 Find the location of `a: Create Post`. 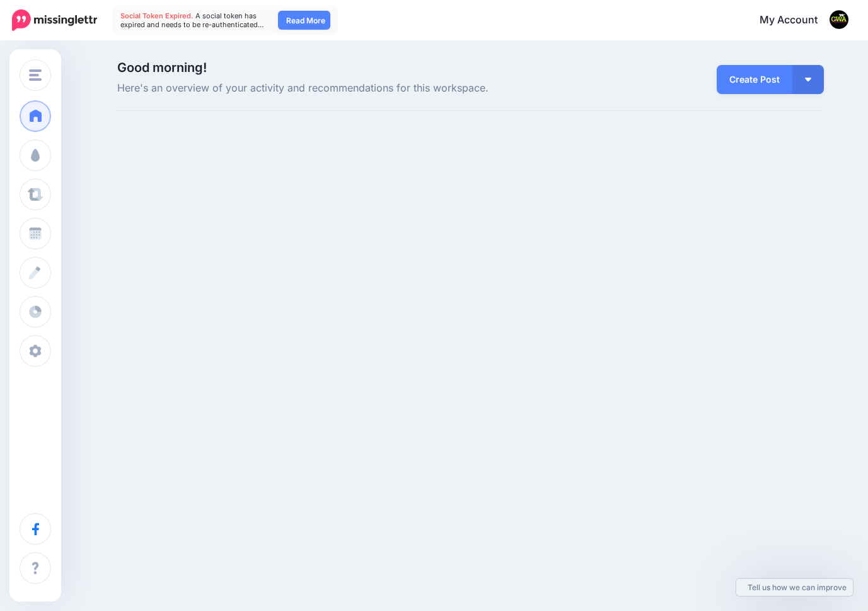

a: Create Post is located at coordinates (755, 79).